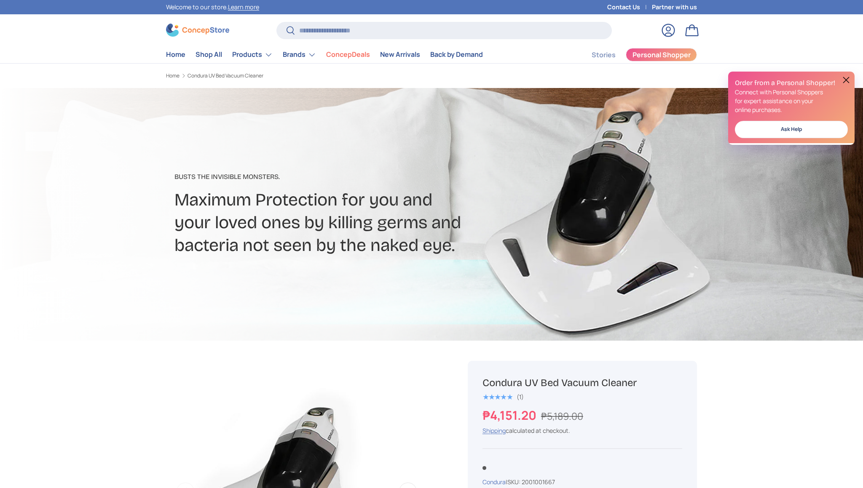 The height and width of the screenshot is (488, 863). I want to click on p: Busts The Invisible Monsters​., so click(336, 177).